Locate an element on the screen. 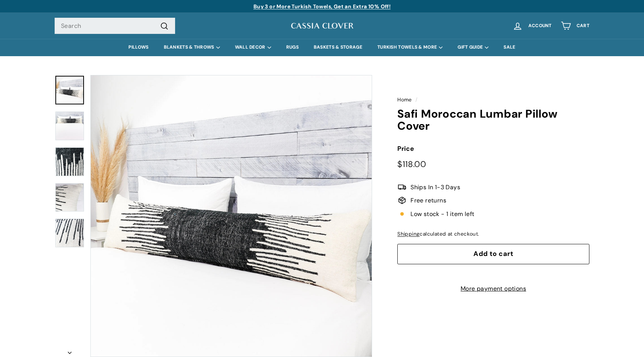 This screenshot has height=357, width=644. button: Add to cart is located at coordinates (494, 254).